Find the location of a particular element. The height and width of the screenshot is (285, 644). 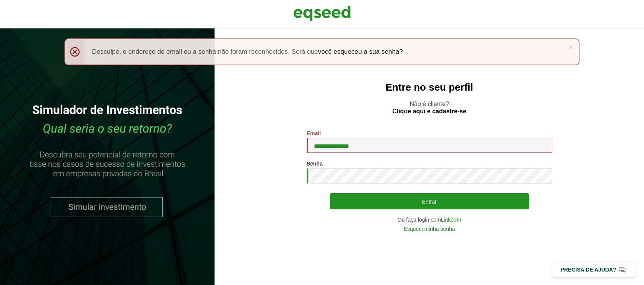

a: Clique aqui e cadastre-se is located at coordinates (429, 112).